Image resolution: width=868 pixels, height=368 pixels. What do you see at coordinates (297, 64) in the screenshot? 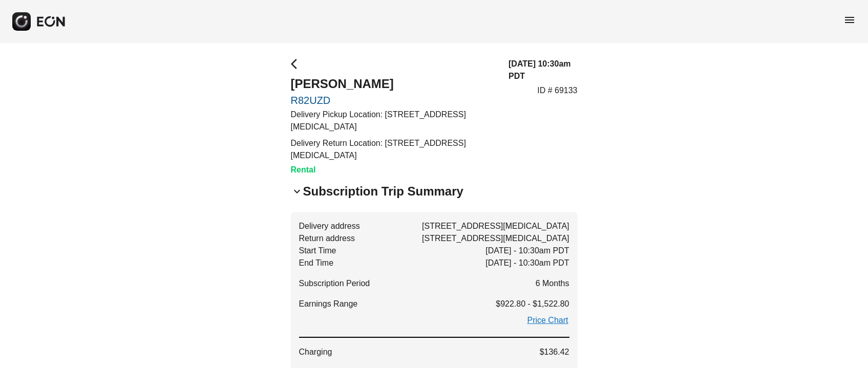
I see `span: arrow_back_ios` at bounding box center [297, 64].